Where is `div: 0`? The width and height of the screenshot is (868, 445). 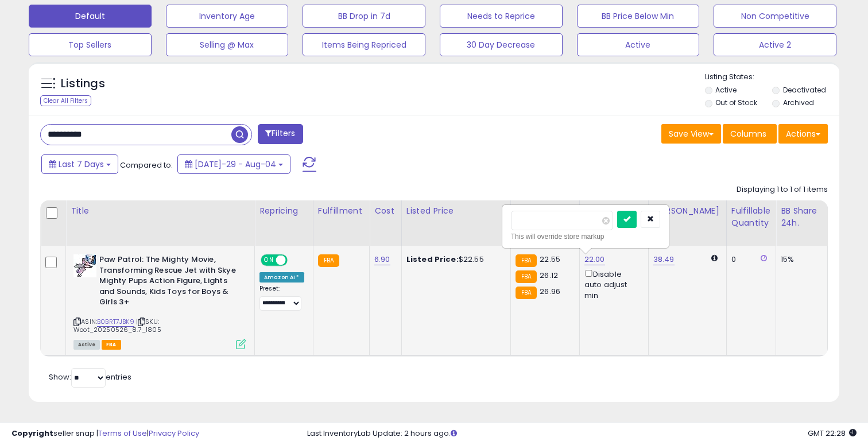
div: 0 is located at coordinates (749, 259).